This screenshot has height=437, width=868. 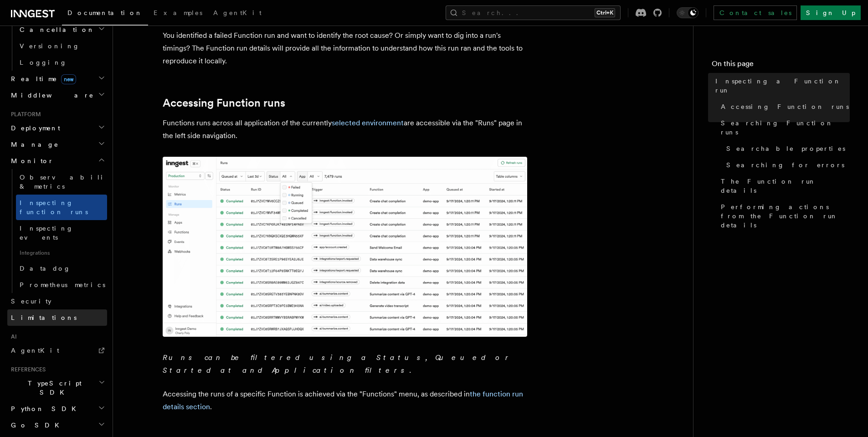 I want to click on button: Cancellation, so click(x=61, y=30).